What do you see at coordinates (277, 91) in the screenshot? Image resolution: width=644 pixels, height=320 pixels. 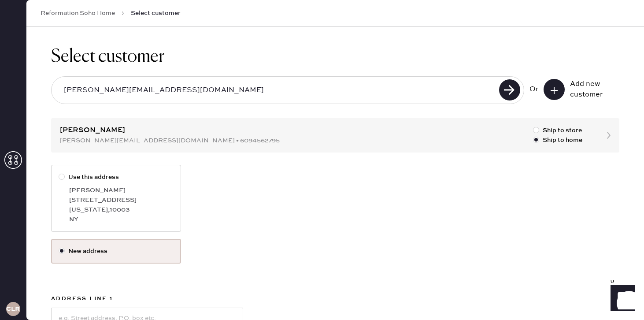 I see `input: Search by email or phone number` at bounding box center [277, 91].